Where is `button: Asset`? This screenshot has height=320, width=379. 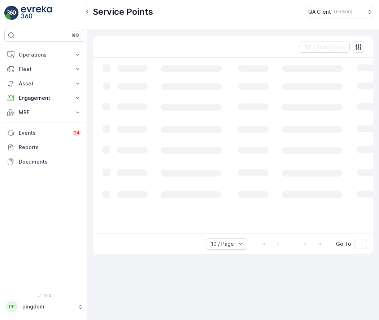 button: Asset is located at coordinates (44, 84).